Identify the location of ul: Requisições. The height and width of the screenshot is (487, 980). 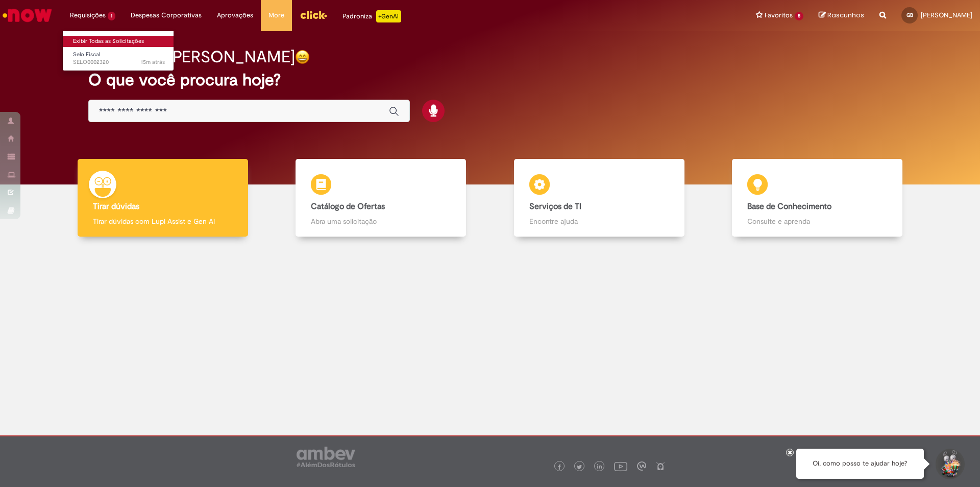
(118, 50).